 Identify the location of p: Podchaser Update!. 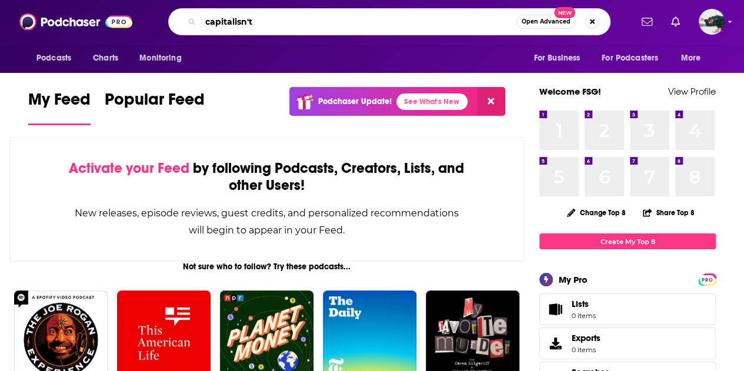
(354, 101).